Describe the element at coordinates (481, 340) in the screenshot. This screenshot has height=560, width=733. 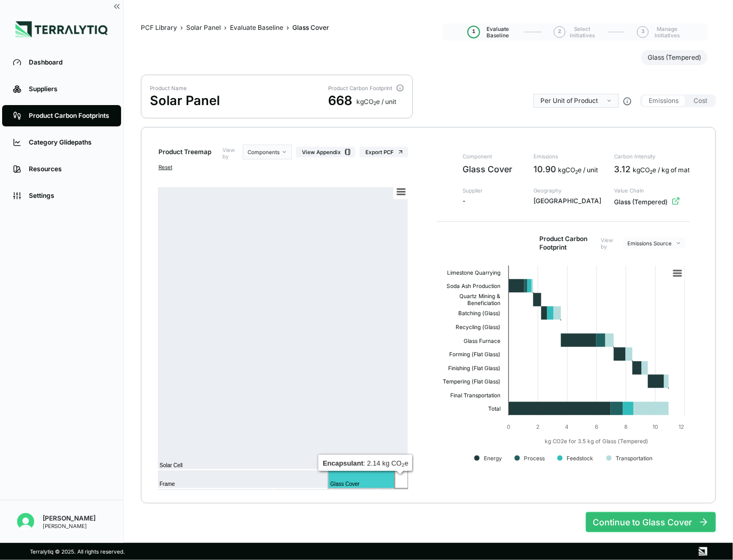
I see `text: Glass Furnace` at that location.